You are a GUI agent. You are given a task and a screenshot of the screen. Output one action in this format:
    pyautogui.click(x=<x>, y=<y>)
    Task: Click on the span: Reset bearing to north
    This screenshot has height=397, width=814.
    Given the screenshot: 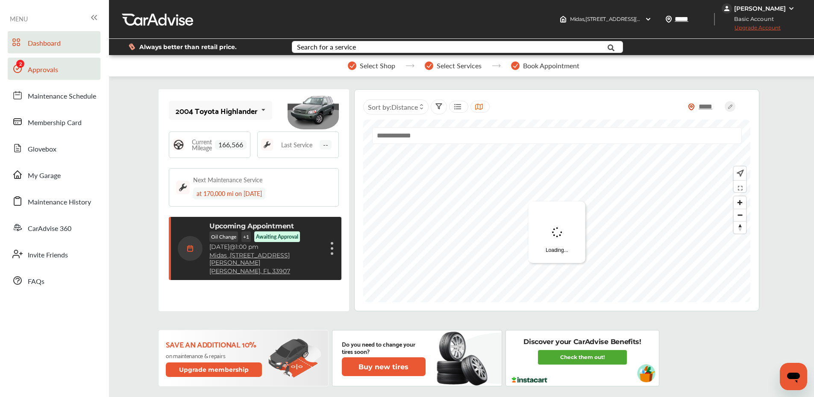 What is the action you would take?
    pyautogui.click(x=739, y=228)
    